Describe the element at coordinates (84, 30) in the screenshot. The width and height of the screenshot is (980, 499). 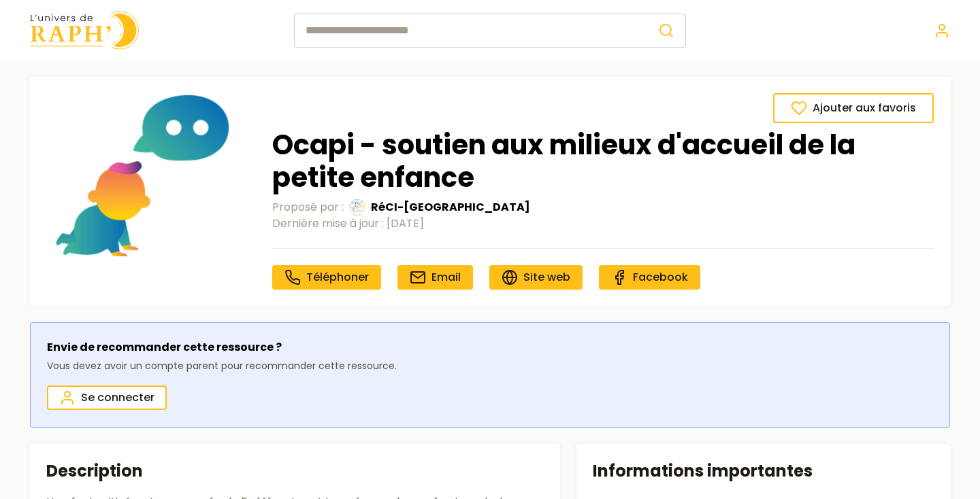
I see `img: Univers de Raph logo` at that location.